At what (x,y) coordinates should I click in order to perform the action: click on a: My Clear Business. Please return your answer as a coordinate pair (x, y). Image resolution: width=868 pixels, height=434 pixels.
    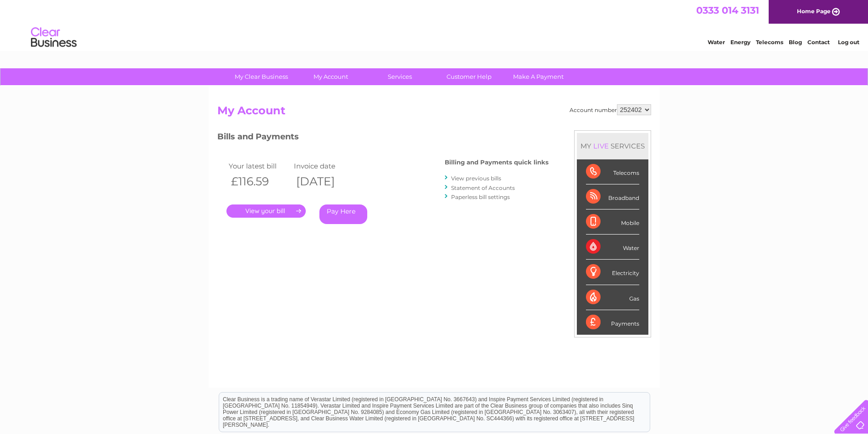
    Looking at the image, I should click on (261, 77).